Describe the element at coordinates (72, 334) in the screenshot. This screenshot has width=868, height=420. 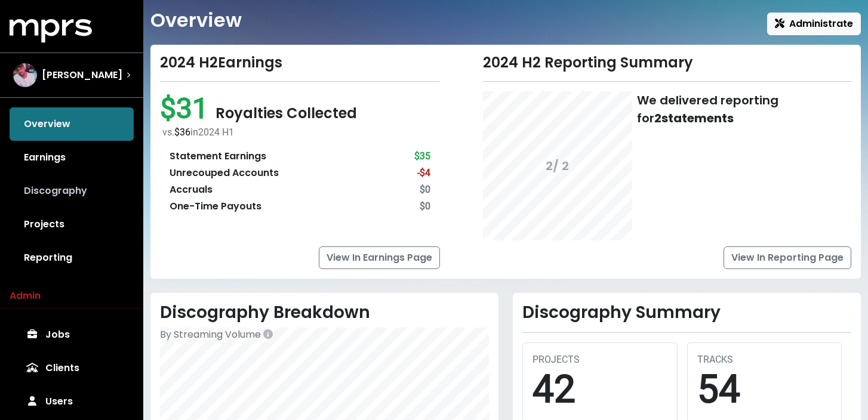
I see `a: Jobs` at that location.